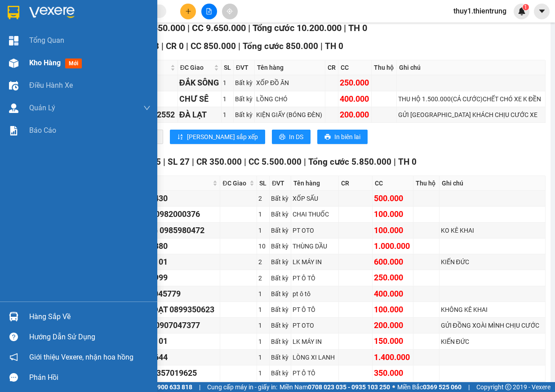 The height and width of the screenshot is (392, 555). Describe the element at coordinates (393, 325) in the screenshot. I see `div: 200.000` at that location.